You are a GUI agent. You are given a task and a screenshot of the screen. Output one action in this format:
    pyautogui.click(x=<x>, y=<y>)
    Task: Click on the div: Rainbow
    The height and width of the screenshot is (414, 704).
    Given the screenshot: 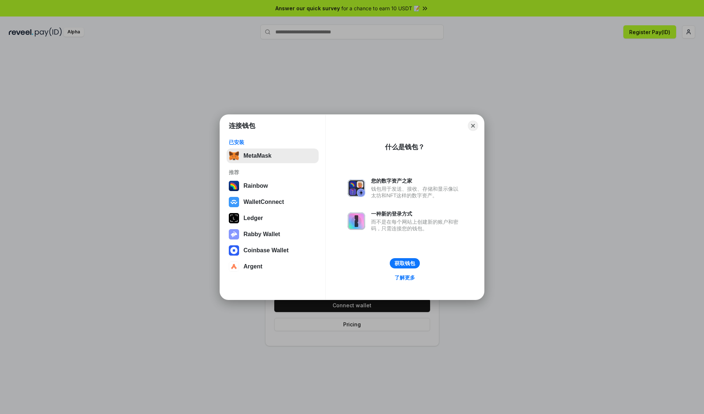 What is the action you would take?
    pyautogui.click(x=256, y=186)
    